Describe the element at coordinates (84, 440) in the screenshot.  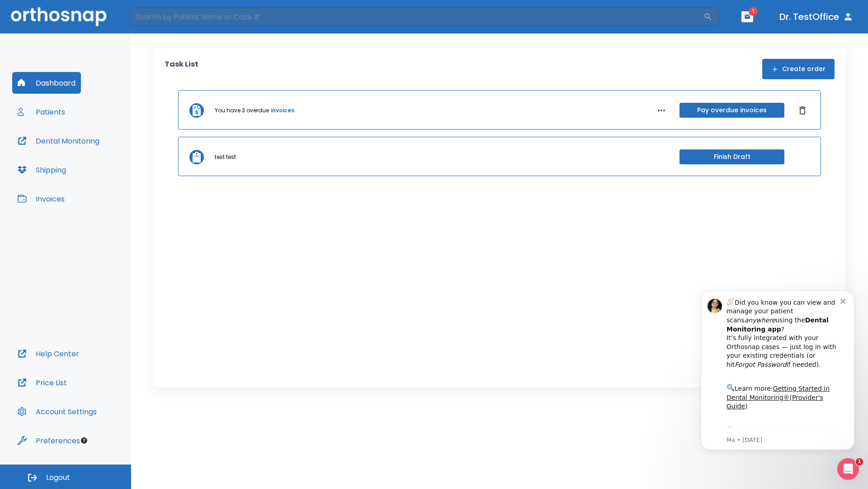
I see `div: Tooltip anchor` at that location.